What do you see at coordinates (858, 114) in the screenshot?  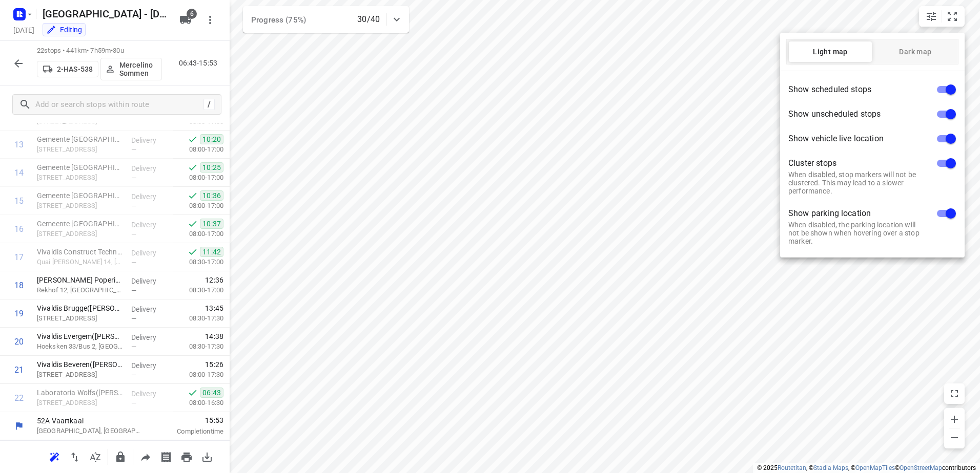 I see `span: Show unscheduled stops` at bounding box center [858, 114].